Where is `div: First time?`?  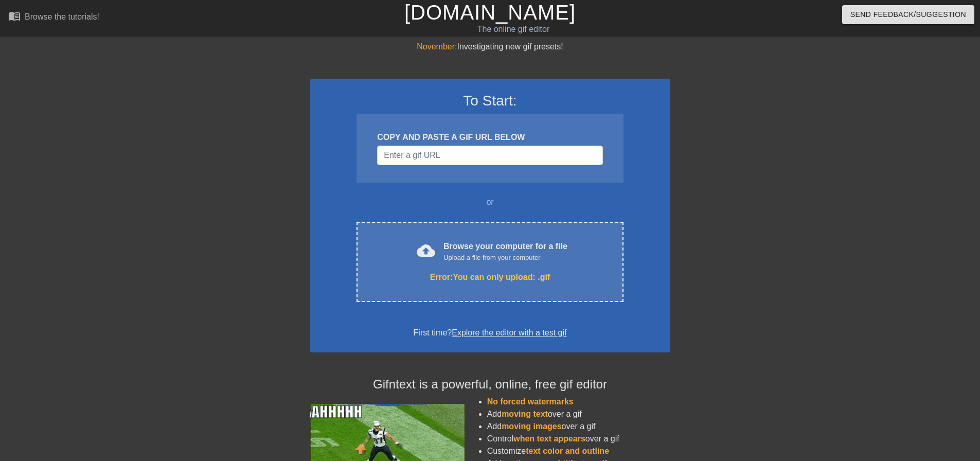 div: First time? is located at coordinates (491, 333).